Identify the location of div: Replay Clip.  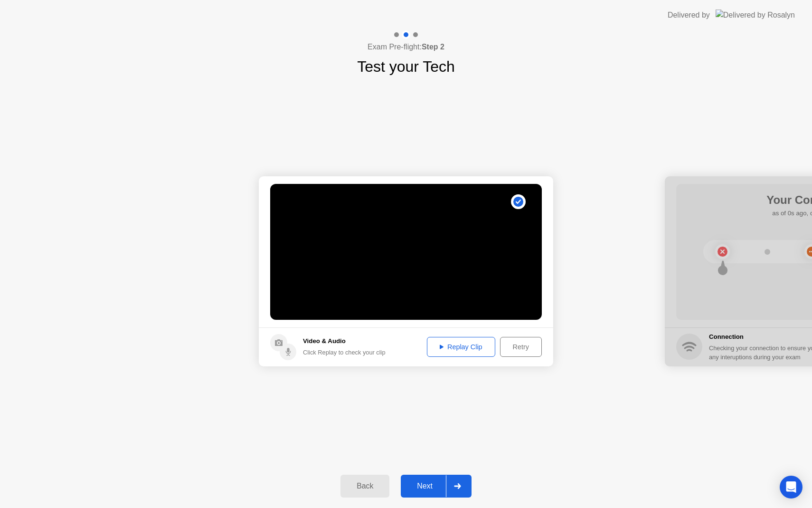
(461, 347).